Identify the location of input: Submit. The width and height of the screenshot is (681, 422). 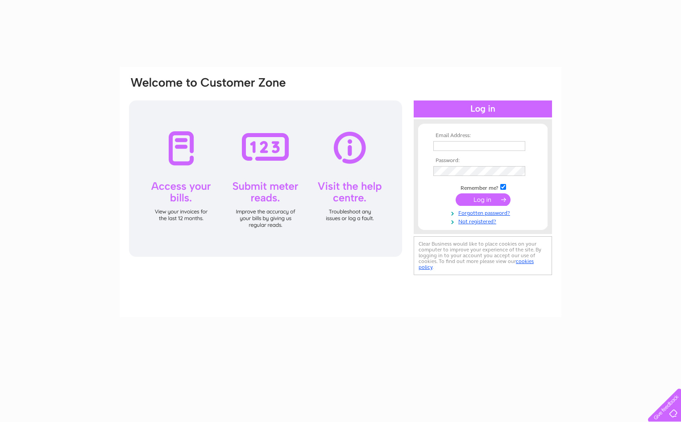
(483, 200).